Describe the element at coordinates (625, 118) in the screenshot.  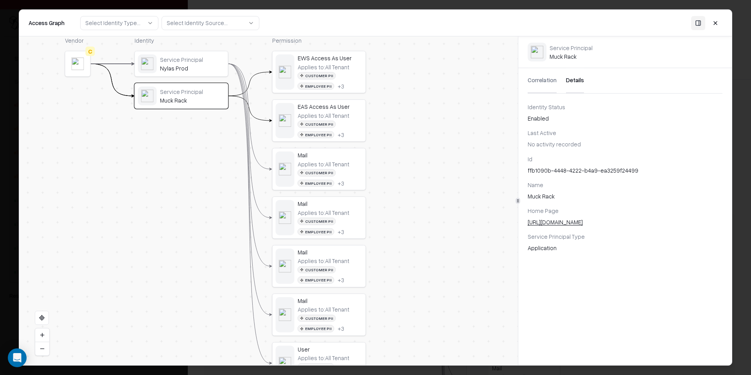
I see `div: Enabled` at that location.